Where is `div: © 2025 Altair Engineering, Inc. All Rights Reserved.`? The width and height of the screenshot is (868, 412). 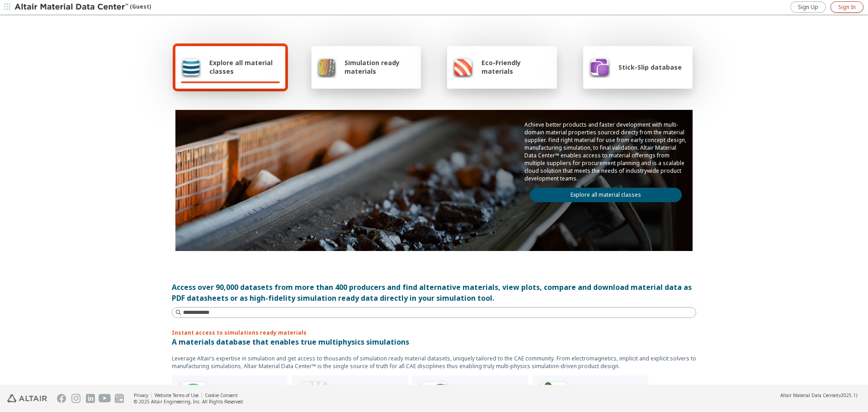 div: © 2025 Altair Engineering, Inc. All Rights Reserved. is located at coordinates (189, 402).